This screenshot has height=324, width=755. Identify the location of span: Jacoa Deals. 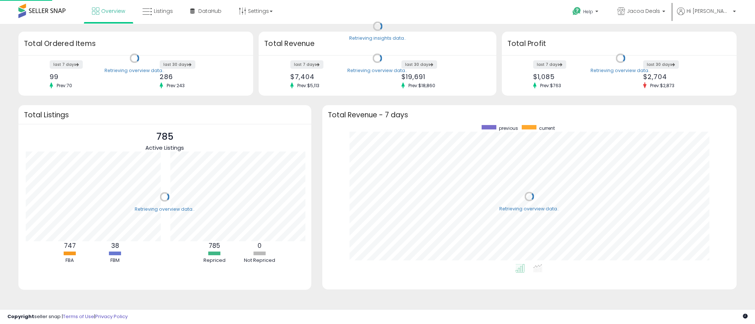
(643, 11).